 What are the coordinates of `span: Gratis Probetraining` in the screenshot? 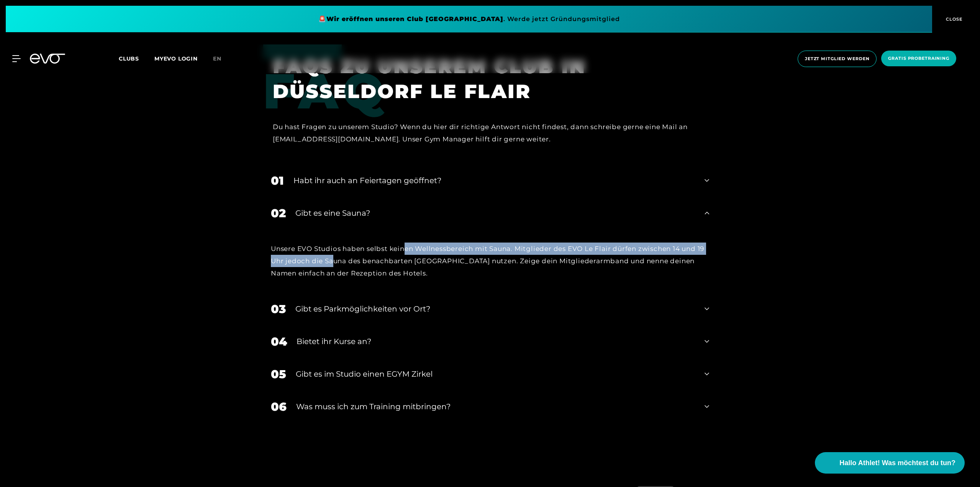 It's located at (919, 58).